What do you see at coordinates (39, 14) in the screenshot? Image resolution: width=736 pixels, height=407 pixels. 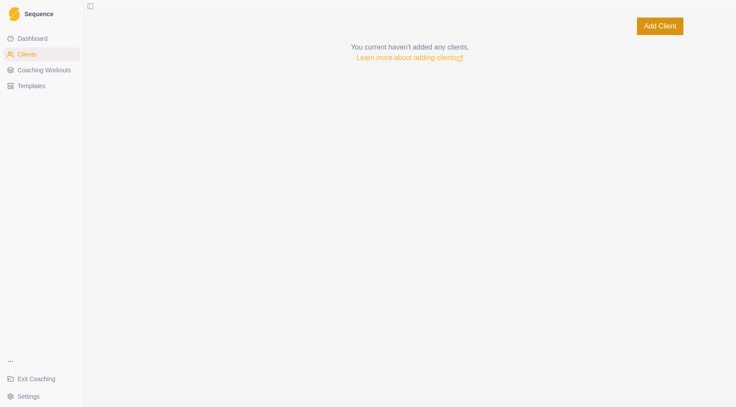 I see `span: Sequence` at bounding box center [39, 14].